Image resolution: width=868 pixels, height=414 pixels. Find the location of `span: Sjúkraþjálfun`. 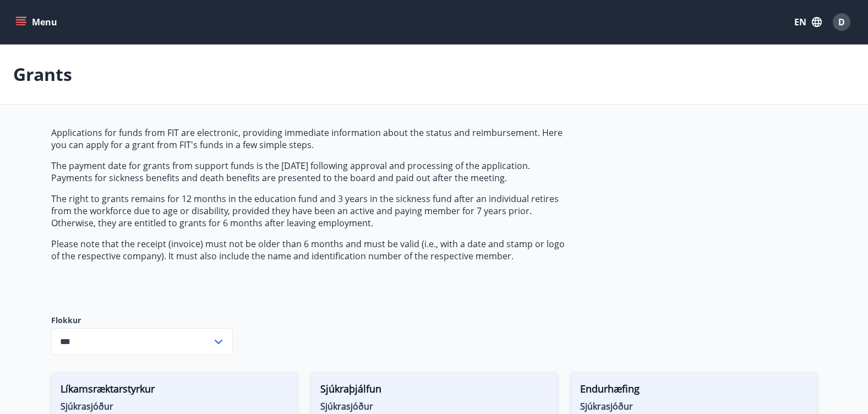

span: Sjúkraþjálfun is located at coordinates (434, 391).